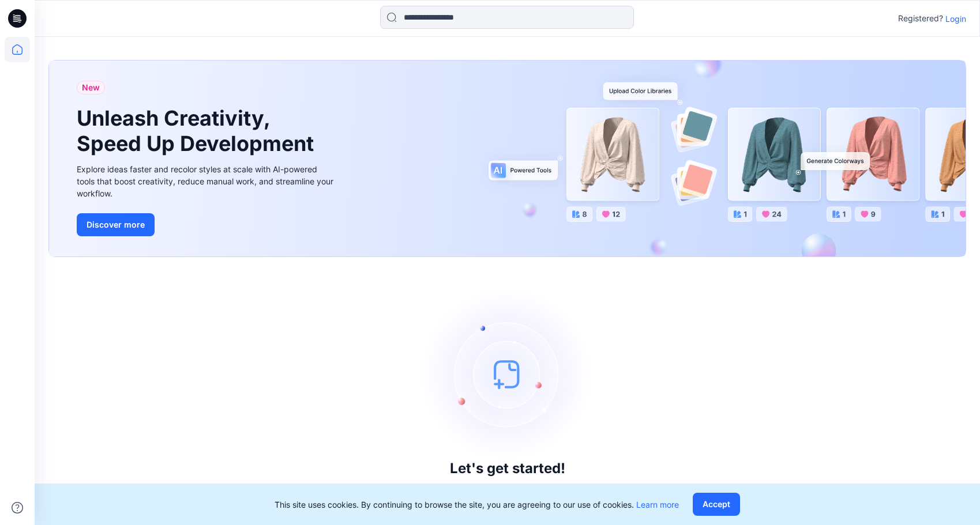 The height and width of the screenshot is (525, 980). What do you see at coordinates (91, 88) in the screenshot?
I see `span: New` at bounding box center [91, 88].